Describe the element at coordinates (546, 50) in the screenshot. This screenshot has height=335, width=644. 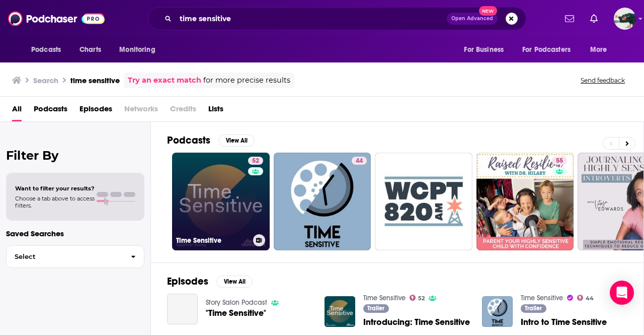
I see `span: For Podcasters` at that location.